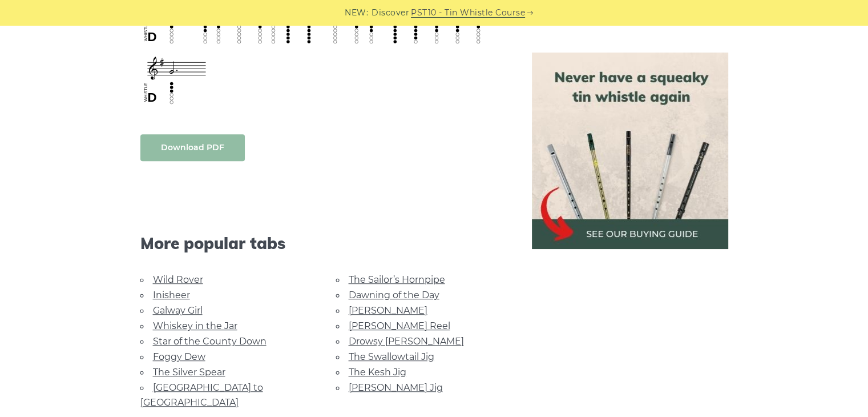  Describe the element at coordinates (394, 295) in the screenshot. I see `a: Dawning of the Day` at that location.